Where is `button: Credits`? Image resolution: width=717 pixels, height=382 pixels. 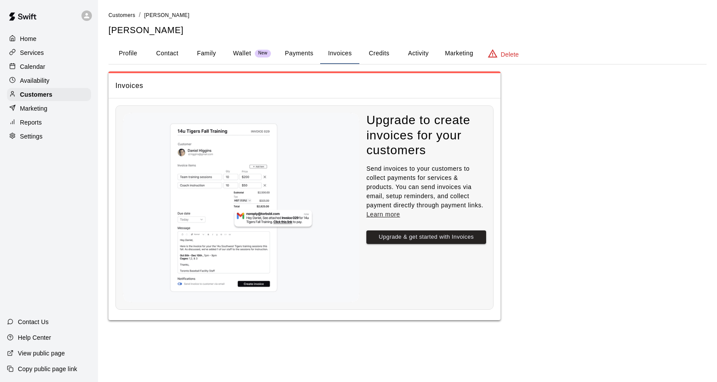 button: Credits is located at coordinates (379, 54).